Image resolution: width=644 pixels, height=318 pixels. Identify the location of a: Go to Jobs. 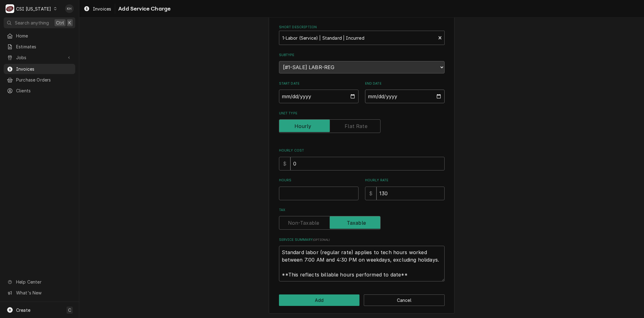
(39, 57).